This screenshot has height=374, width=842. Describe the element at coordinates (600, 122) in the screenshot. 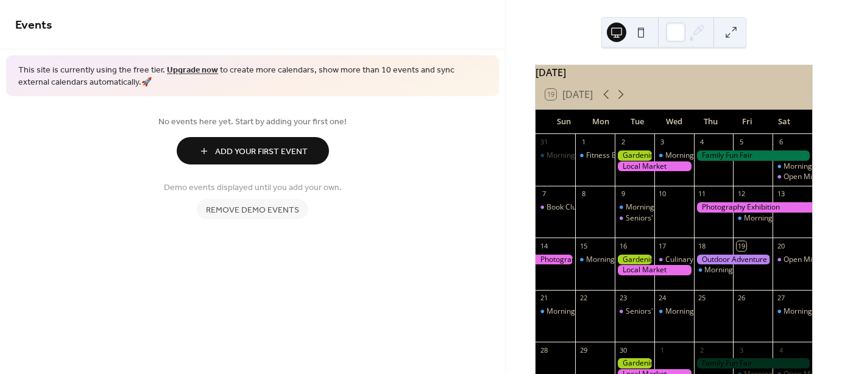

I see `div: Mon` at that location.